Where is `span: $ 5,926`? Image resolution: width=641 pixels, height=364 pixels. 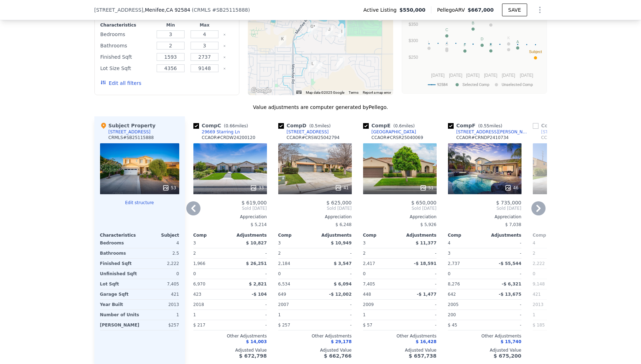 span: $ 5,926 is located at coordinates (429, 224).